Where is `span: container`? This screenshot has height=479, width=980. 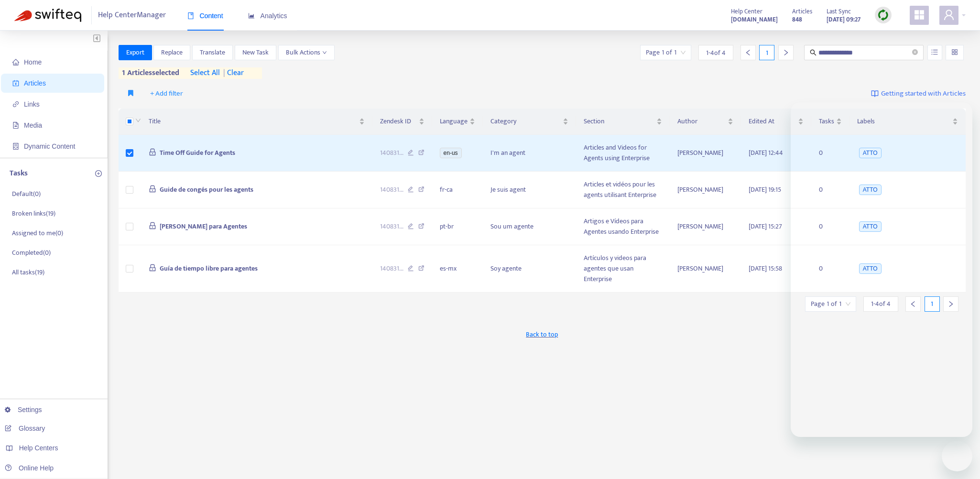
span: container is located at coordinates (16, 146).